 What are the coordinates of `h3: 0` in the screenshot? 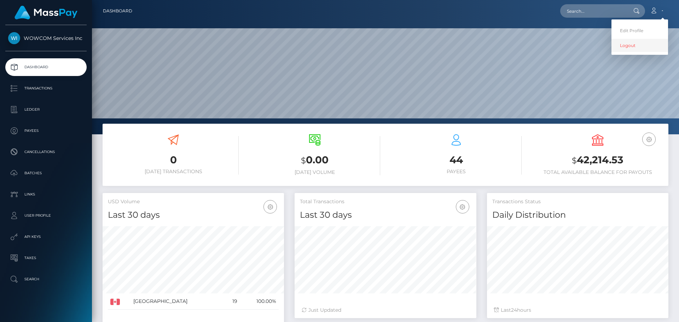 It's located at (173, 160).